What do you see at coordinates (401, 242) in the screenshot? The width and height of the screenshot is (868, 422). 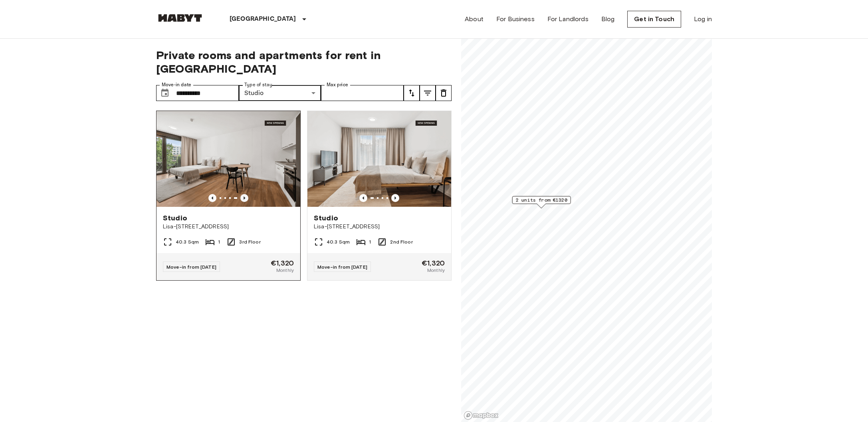 I see `span: 2nd Floor` at bounding box center [401, 242].